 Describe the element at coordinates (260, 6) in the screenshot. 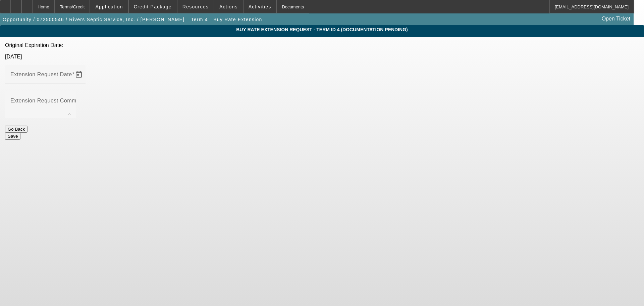

I see `button: Activities` at that location.